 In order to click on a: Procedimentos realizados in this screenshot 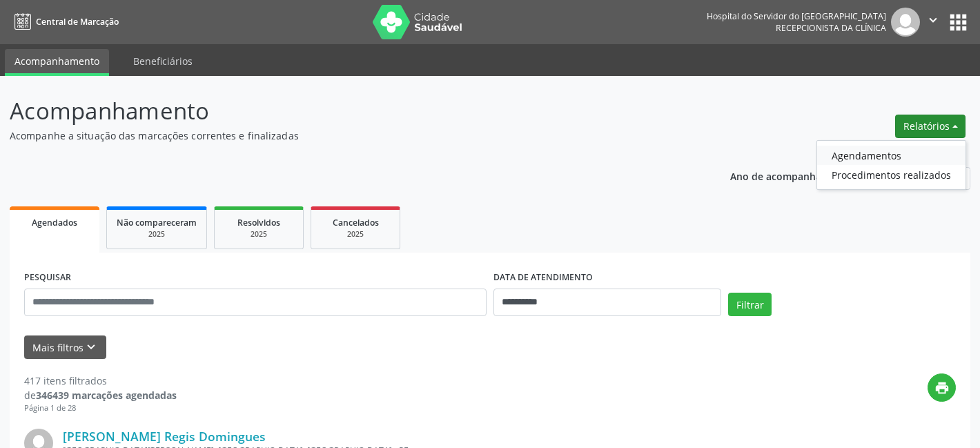, I will do `click(891, 175)`.